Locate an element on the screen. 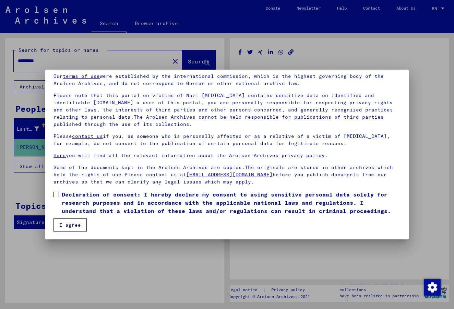 The width and height of the screenshot is (454, 309). p: Please if you, as someone who is personally affected or as a relative of a victim of [MEDICAL_DAT... is located at coordinates (227, 140).